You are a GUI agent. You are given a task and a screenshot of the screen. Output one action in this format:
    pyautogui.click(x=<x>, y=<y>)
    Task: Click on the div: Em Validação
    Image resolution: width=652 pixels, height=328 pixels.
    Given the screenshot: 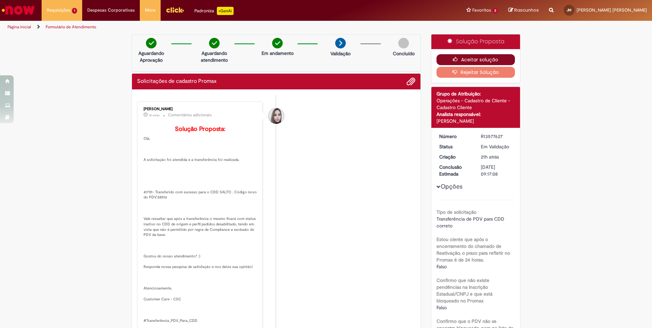 What is the action you would take?
    pyautogui.click(x=496, y=147)
    